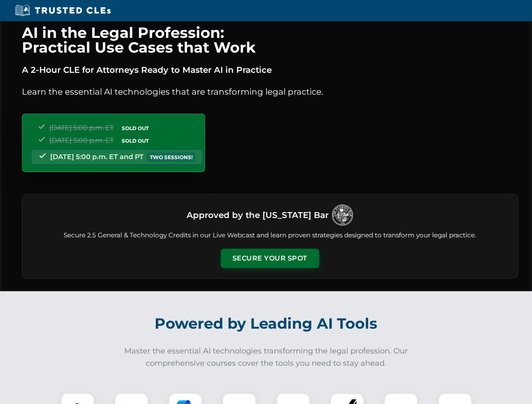 This screenshot has width=532, height=404. What do you see at coordinates (266, 324) in the screenshot?
I see `h2: Powered by Leading AI Tools` at bounding box center [266, 324].